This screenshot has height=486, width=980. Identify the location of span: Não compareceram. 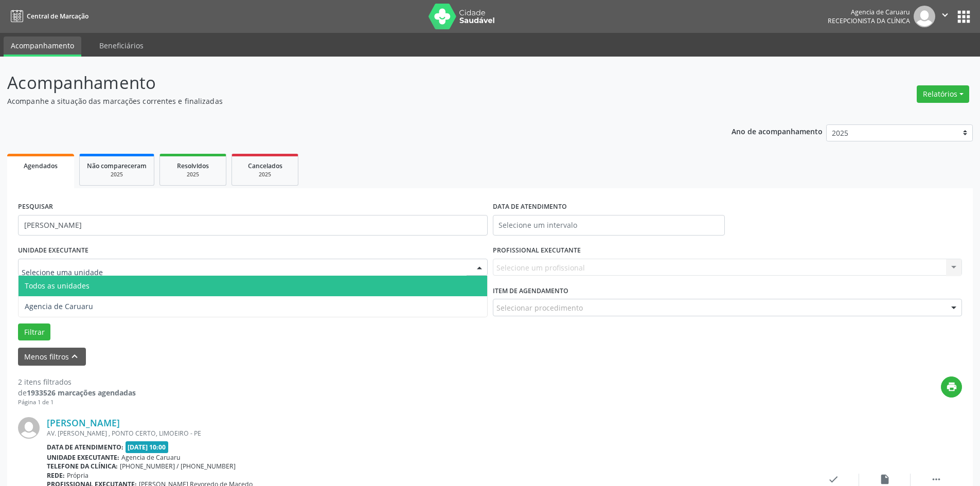
(117, 166).